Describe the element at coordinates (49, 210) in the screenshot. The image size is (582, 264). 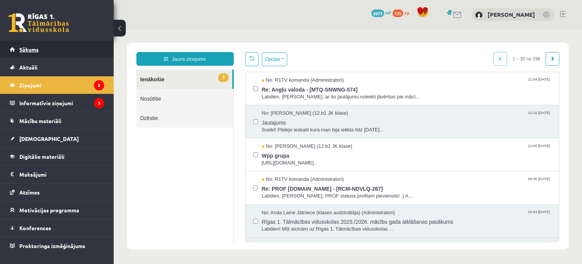
I see `span: Motivācijas programma` at that location.